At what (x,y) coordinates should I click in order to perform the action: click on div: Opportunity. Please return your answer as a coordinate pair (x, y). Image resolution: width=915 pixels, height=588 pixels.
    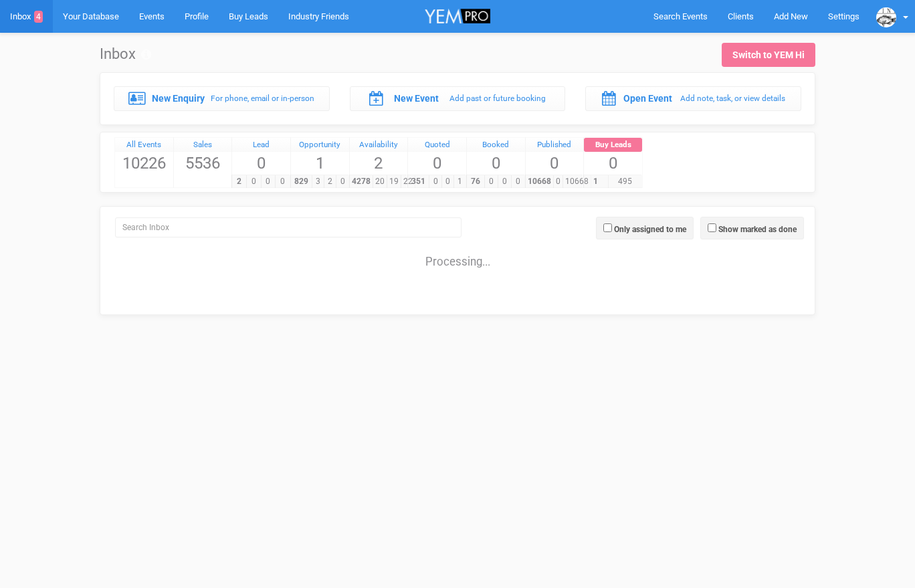
    Looking at the image, I should click on (320, 145).